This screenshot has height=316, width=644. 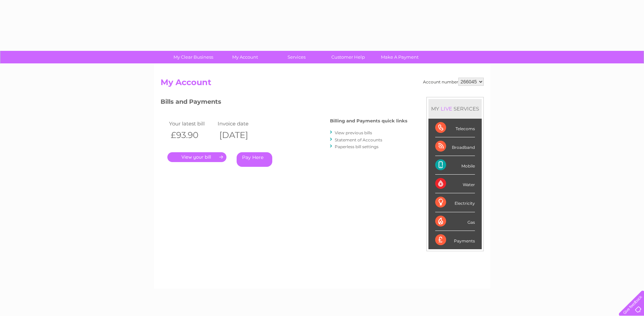 What do you see at coordinates (296, 57) in the screenshot?
I see `a: Services` at bounding box center [296, 57].